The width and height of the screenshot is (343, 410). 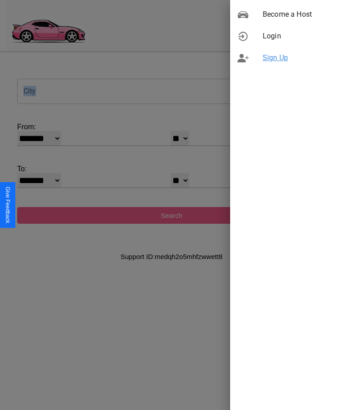 I want to click on span: Login, so click(x=300, y=36).